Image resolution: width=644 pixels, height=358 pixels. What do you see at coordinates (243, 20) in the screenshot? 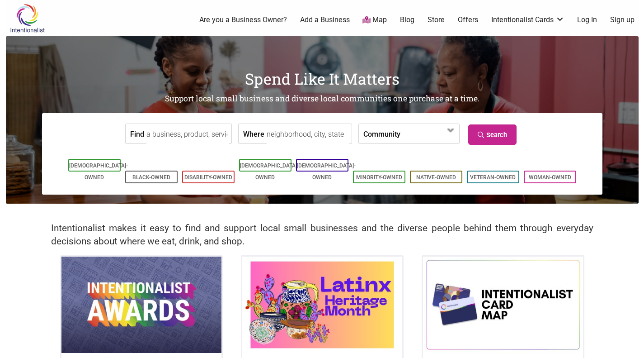
I see `a: Are you a Business Owner?` at bounding box center [243, 20].